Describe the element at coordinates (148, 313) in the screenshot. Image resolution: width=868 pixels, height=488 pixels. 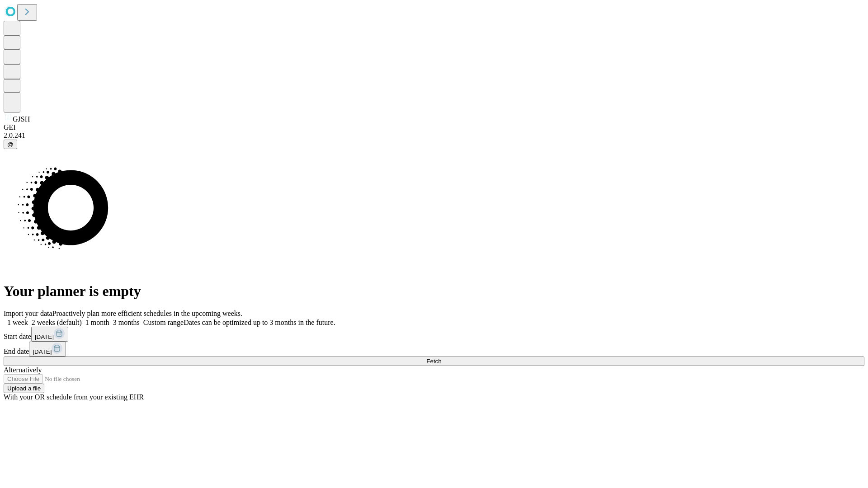
I see `span: Proactively plan more efficient schedules in the upcoming weeks.` at that location.